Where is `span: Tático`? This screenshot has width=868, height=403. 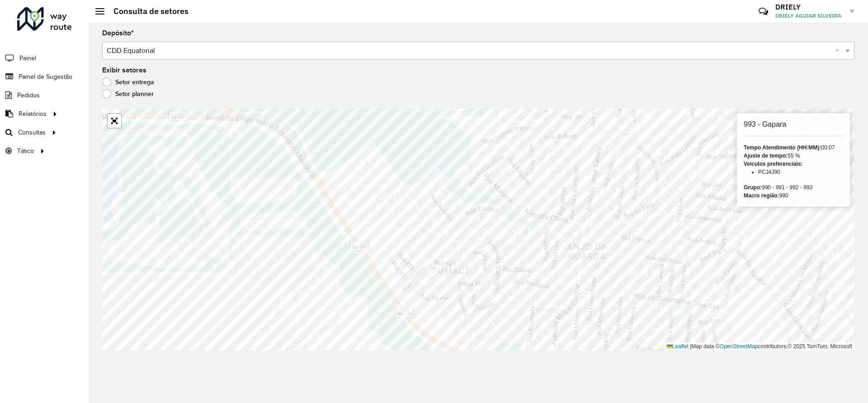
span: Tático is located at coordinates (25, 151).